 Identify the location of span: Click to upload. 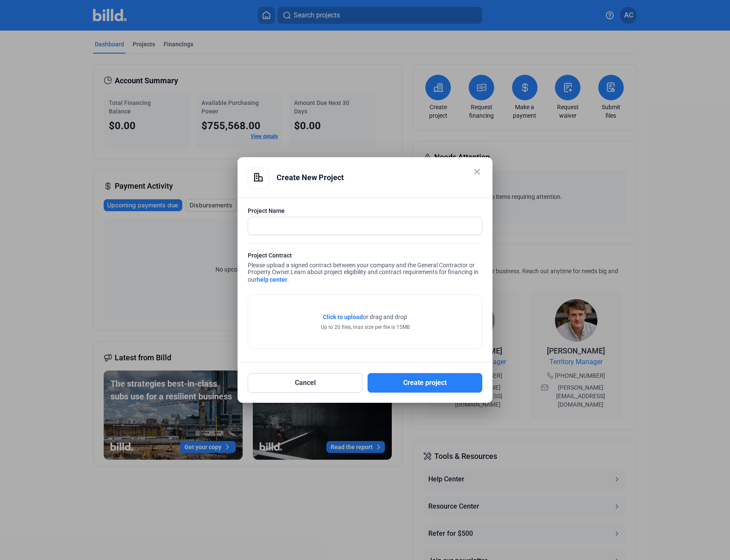
(343, 317).